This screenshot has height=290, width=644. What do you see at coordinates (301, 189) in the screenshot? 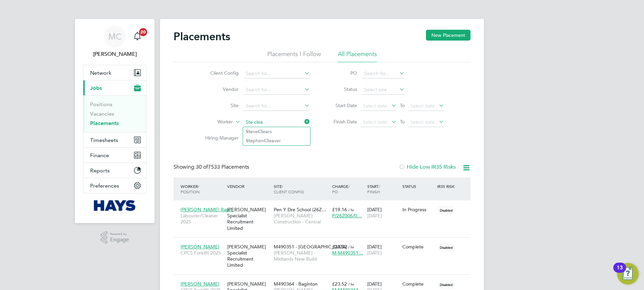
I see `div: Site` at bounding box center [301, 189].